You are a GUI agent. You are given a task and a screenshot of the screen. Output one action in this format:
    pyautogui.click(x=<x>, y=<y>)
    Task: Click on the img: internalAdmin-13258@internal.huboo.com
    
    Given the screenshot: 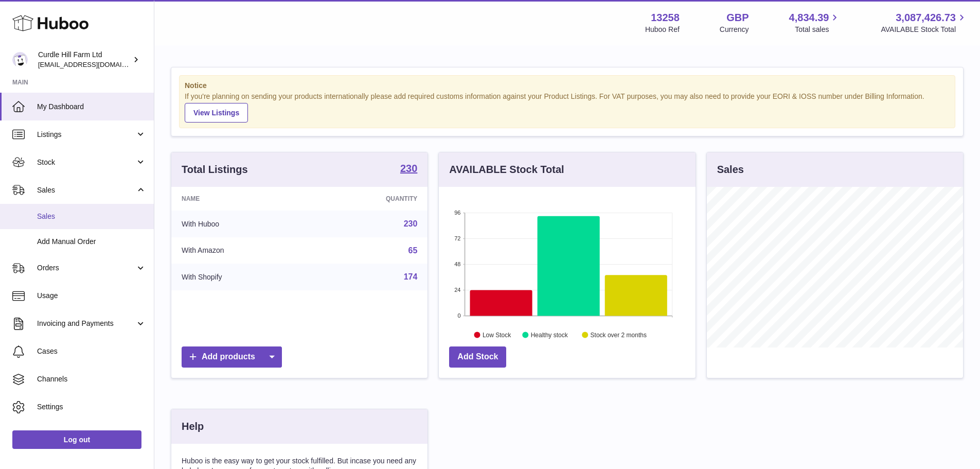 What is the action you would take?
    pyautogui.click(x=20, y=59)
    